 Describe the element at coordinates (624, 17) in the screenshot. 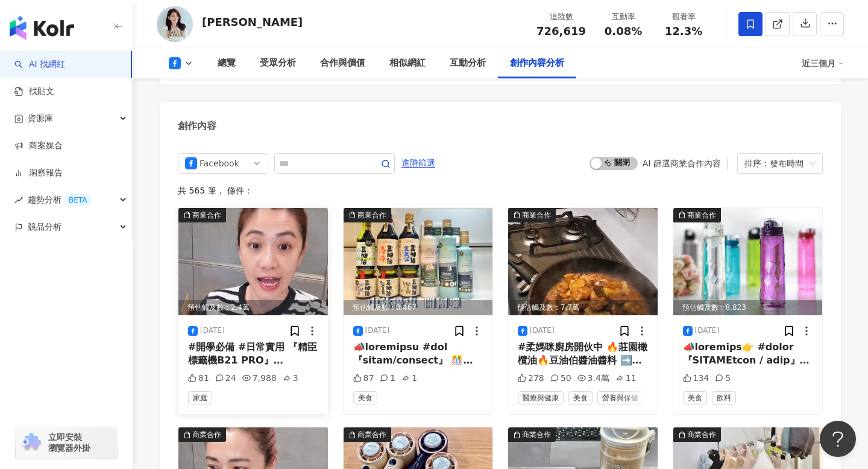

I see `div: 互動率` at that location.